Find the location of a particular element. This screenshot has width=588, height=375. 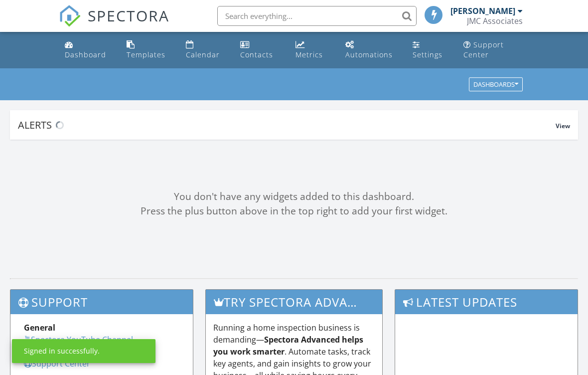

a: Spectora YouTube Channel is located at coordinates (78, 340).